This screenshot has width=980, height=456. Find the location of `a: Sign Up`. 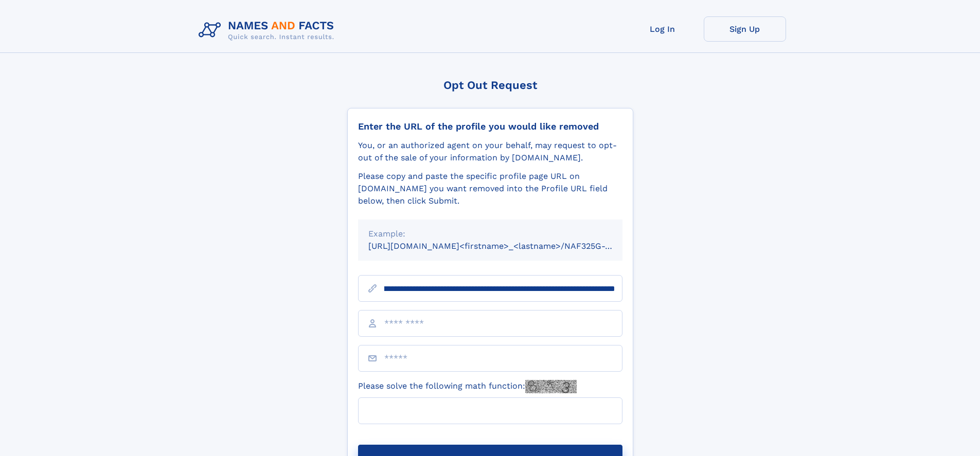

a: Sign Up is located at coordinates (745, 29).